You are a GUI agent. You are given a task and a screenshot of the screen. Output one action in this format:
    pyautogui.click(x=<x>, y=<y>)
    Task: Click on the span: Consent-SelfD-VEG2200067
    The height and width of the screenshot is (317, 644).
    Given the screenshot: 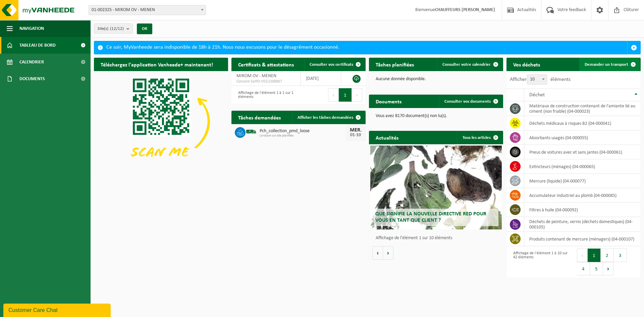 What is the action you would take?
    pyautogui.click(x=266, y=82)
    